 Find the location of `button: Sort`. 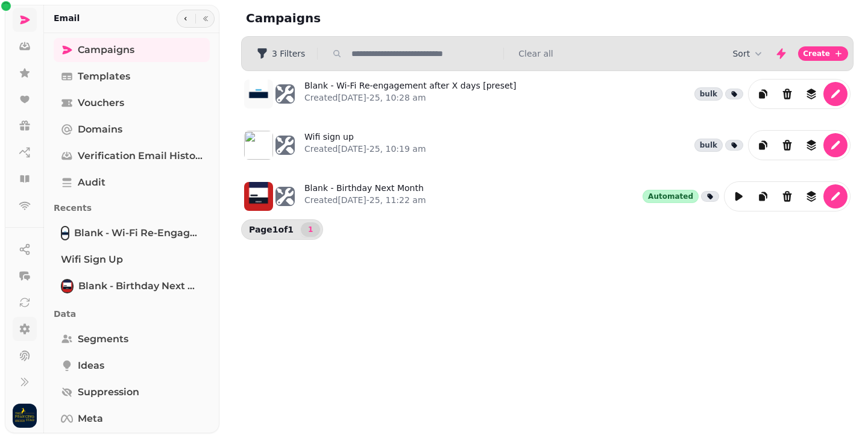

button: Sort is located at coordinates (747, 54).